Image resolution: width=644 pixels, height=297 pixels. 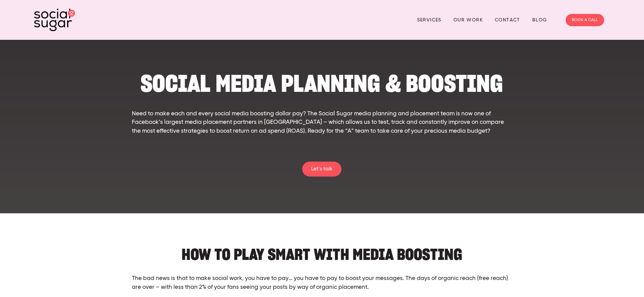 I want to click on h2: How to play smart with media boosting, so click(x=322, y=251).